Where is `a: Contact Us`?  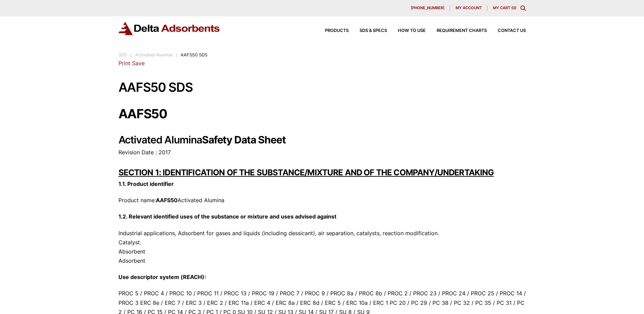 a: Contact Us is located at coordinates (506, 31).